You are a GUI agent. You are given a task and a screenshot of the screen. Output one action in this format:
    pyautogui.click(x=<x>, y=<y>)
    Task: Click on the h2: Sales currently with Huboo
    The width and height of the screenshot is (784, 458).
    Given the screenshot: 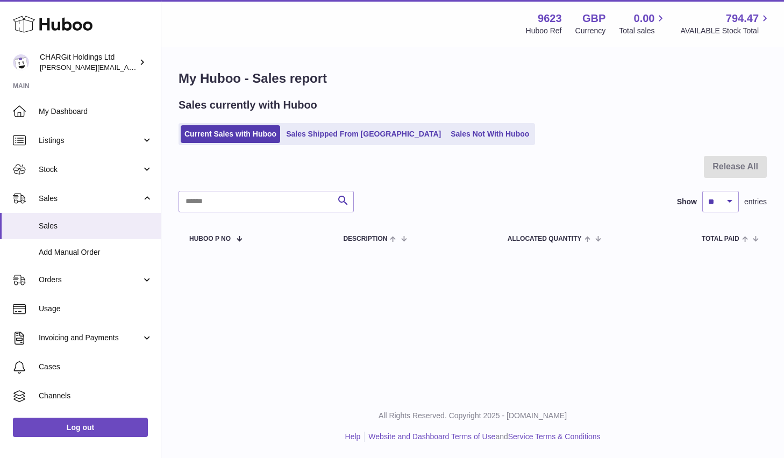 What is the action you would take?
    pyautogui.click(x=248, y=105)
    